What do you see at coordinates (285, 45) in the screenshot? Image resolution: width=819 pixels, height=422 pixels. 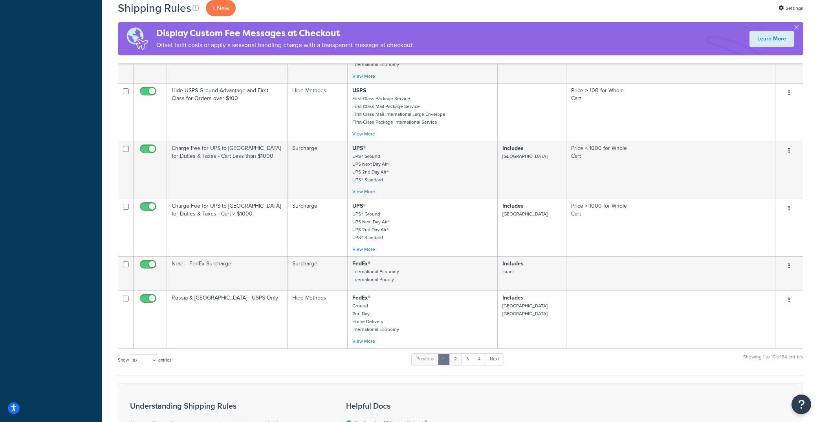 I see `p: Offset tariff costs or apply a seasonal handling charge with a transparent message at checkout.` at bounding box center [285, 45].